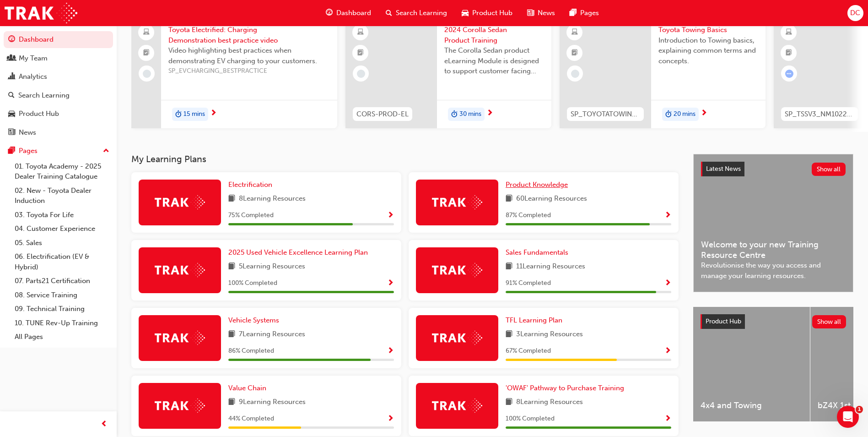 This screenshot has height=437, width=868. I want to click on a: Vehicle Systems, so click(255, 320).